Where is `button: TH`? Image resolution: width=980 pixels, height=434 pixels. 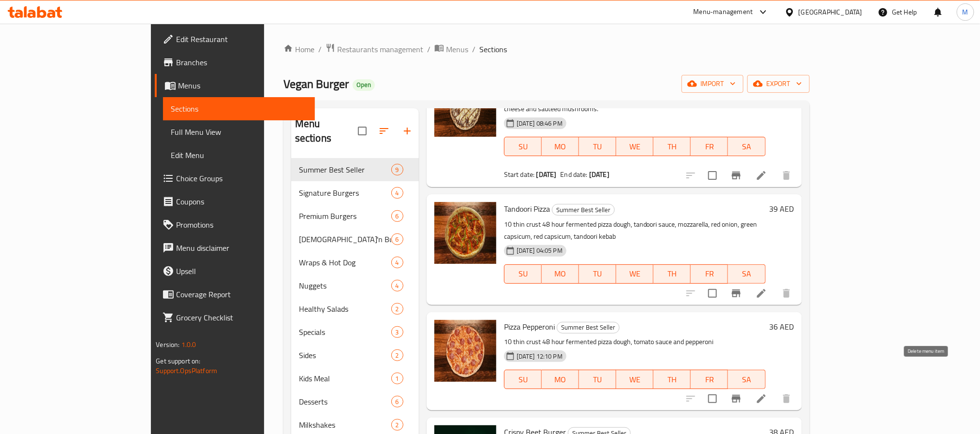
button: TH is located at coordinates (672, 274).